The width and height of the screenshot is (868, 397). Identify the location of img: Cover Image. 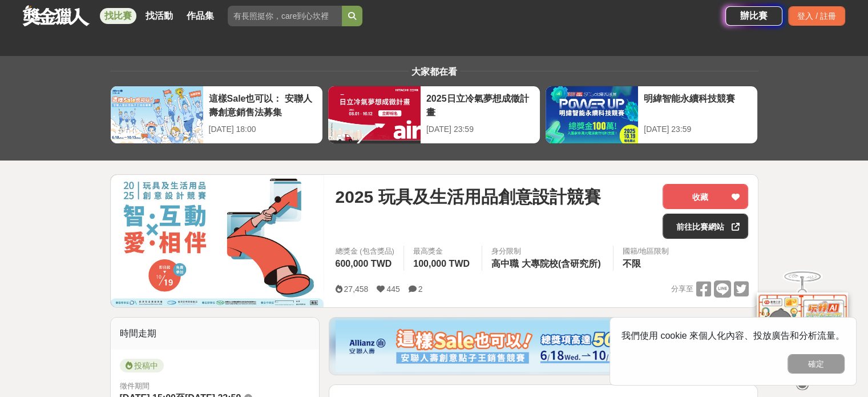
(218, 241).